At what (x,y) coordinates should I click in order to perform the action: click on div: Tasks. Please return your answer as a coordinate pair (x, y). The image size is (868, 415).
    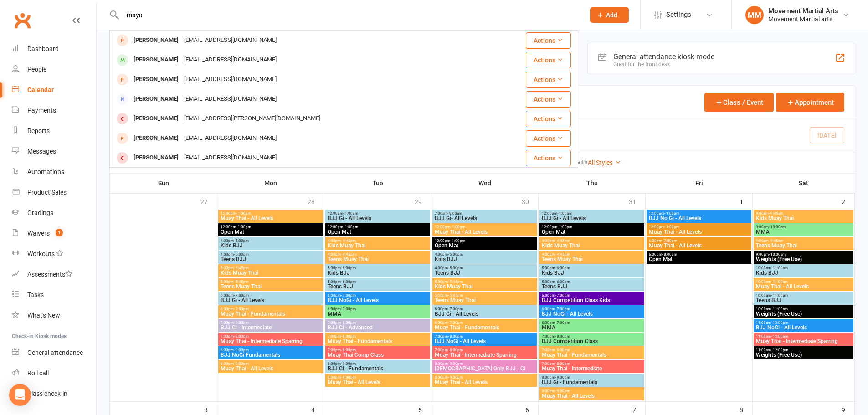
    Looking at the image, I should click on (35, 294).